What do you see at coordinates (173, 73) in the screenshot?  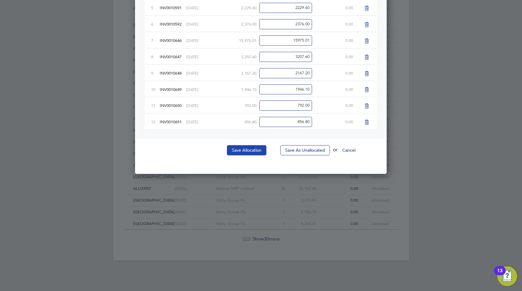 I see `div: INV0010648` at bounding box center [173, 73].